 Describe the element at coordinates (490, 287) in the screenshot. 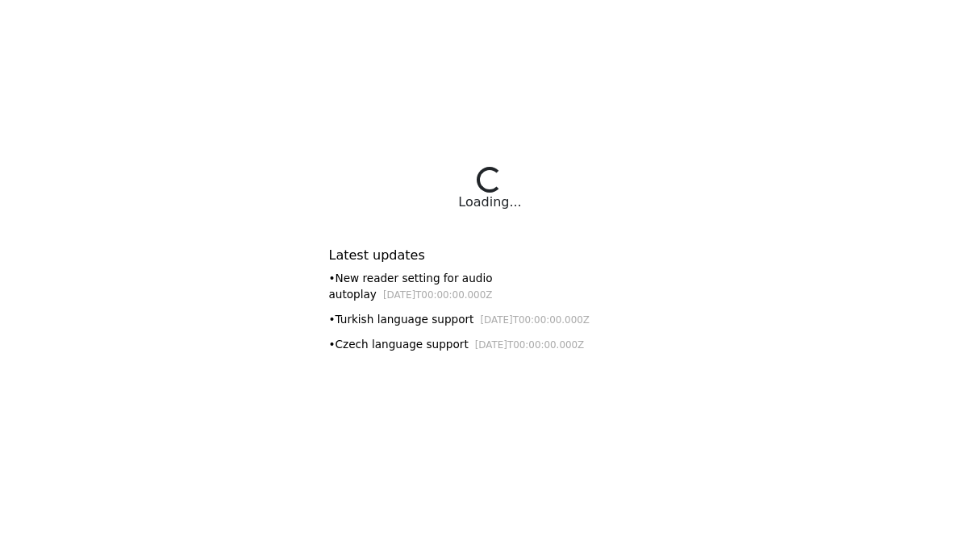

I see `div: • New reader setting for audio autoplay` at that location.